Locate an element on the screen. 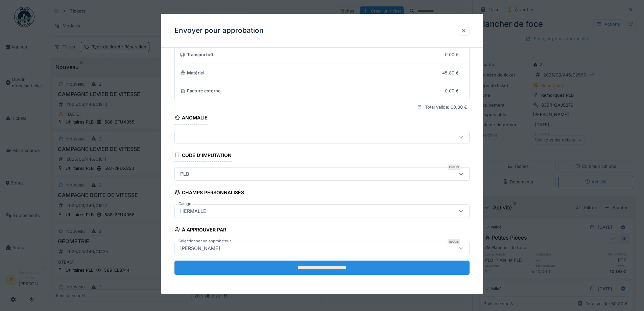 This screenshot has height=311, width=644. div: À approuver par is located at coordinates (200, 230).